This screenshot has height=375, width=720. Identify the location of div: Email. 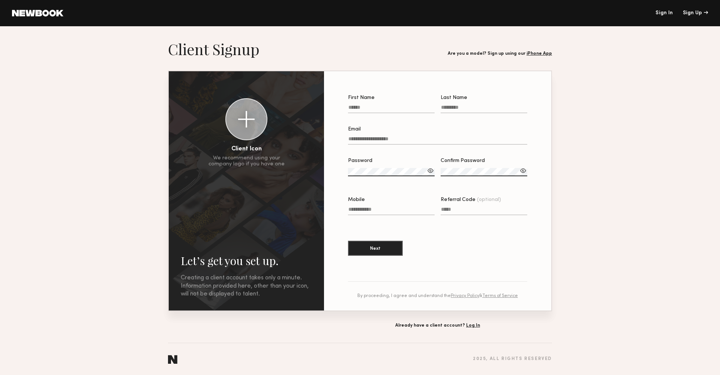
(438, 129).